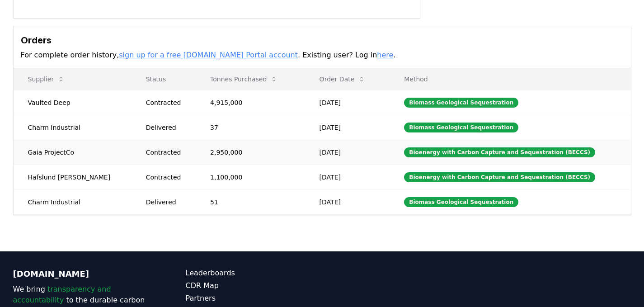 The image size is (644, 307). Describe the element at coordinates (46, 79) in the screenshot. I see `button: Supplier` at that location.